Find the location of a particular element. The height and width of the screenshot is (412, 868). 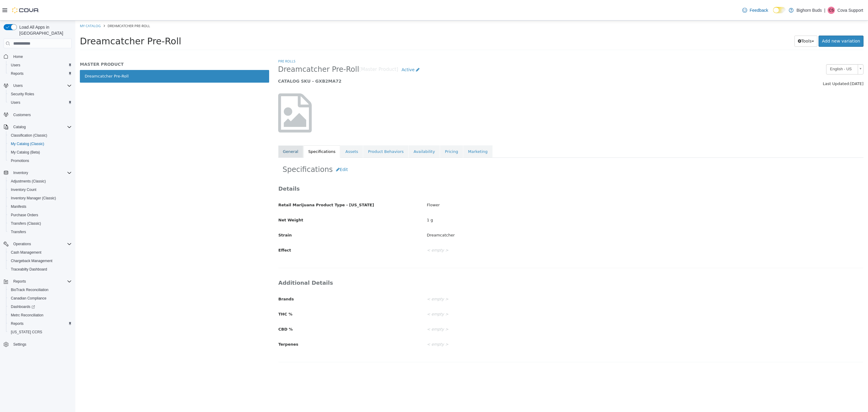

a: General is located at coordinates (215, 132).